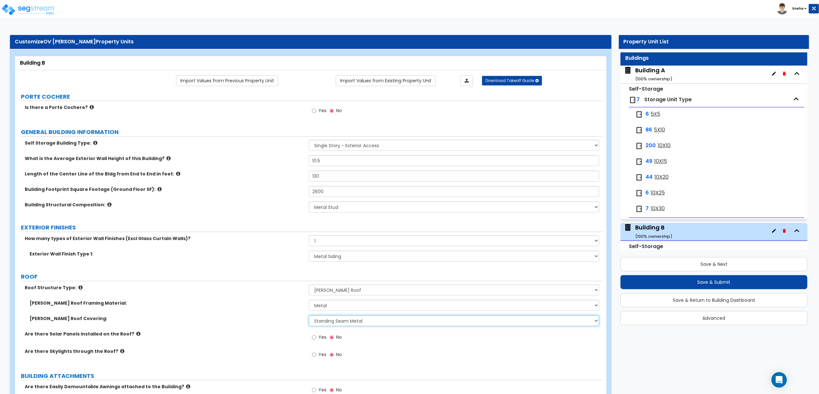  What do you see at coordinates (664, 146) in the screenshot?
I see `span: 10X10` at bounding box center [664, 146].